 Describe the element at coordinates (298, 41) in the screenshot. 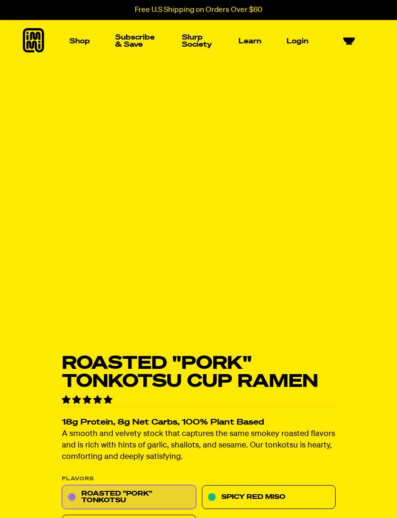

I see `a: Login` at that location.